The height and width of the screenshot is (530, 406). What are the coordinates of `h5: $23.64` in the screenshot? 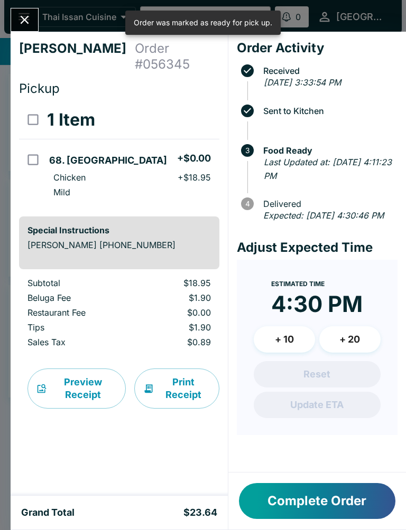 It's located at (200, 513).